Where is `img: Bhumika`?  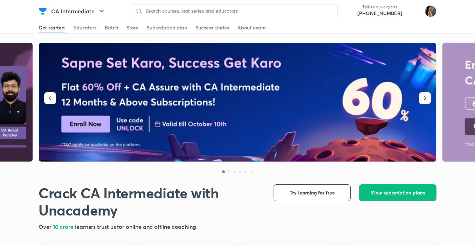
img: Bhumika is located at coordinates (430, 11).